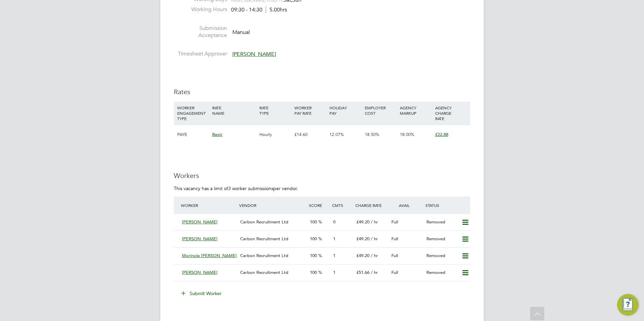  What do you see at coordinates (251, 188) in the screenshot?
I see `em: 3 worker submissions` at bounding box center [251, 188].